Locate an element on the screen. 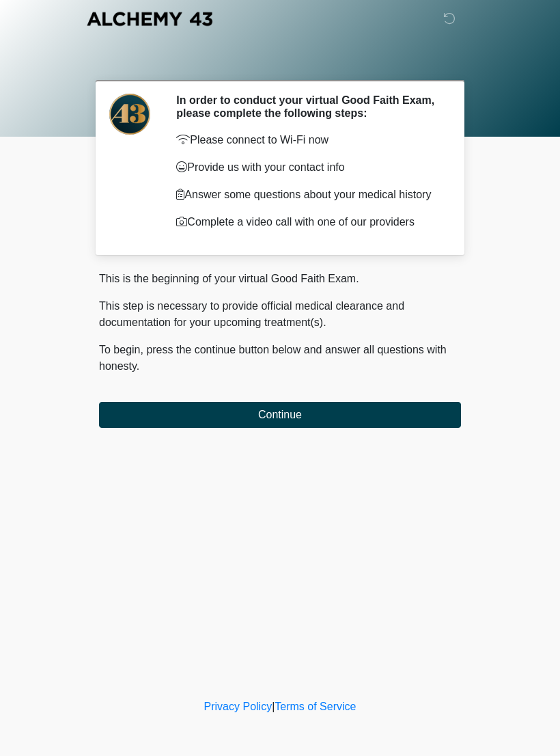 The width and height of the screenshot is (560, 756). p: Provide us with your contact info is located at coordinates (308, 167).